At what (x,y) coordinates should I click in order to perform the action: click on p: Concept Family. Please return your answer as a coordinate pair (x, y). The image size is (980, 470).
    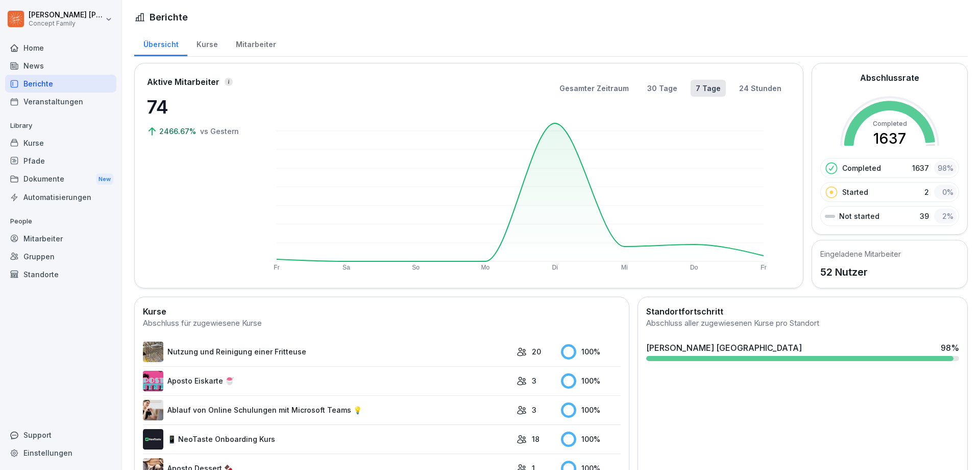
    Looking at the image, I should click on (66, 24).